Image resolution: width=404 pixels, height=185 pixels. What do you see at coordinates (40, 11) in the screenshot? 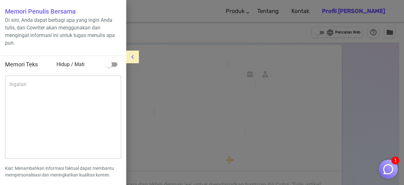
I see `font: Memori Penulis Bersama` at bounding box center [40, 11].